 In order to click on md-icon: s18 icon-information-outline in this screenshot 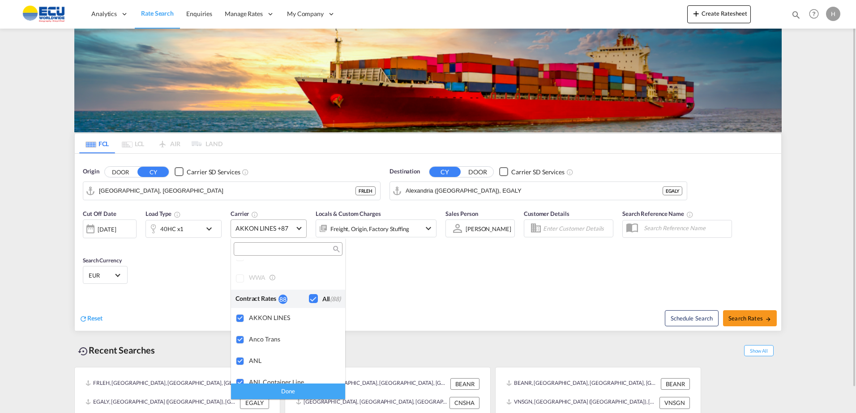, I will do `click(273, 278)`.